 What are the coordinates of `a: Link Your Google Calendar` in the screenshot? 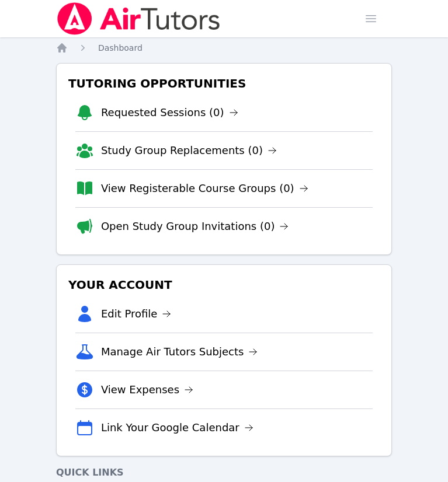 It's located at (177, 428).